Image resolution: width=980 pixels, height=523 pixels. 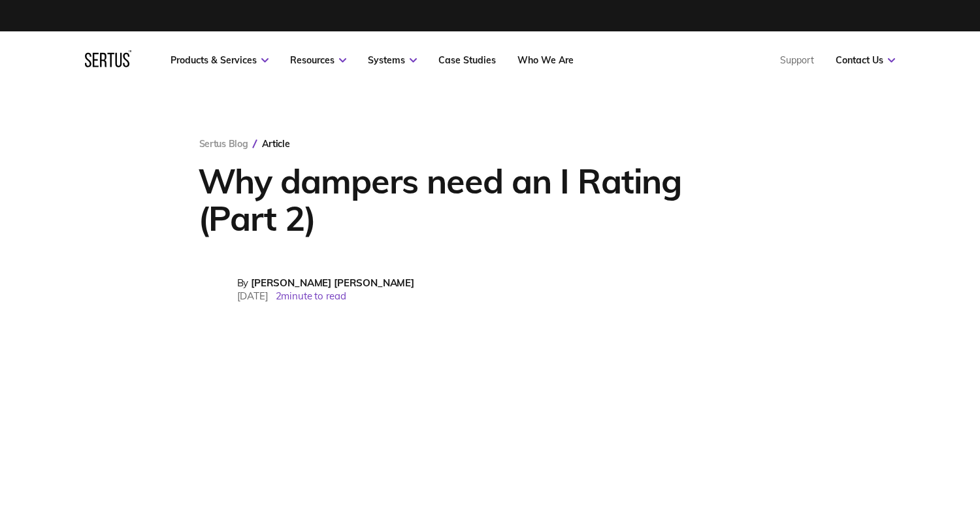 I want to click on a: Who We Are, so click(x=545, y=60).